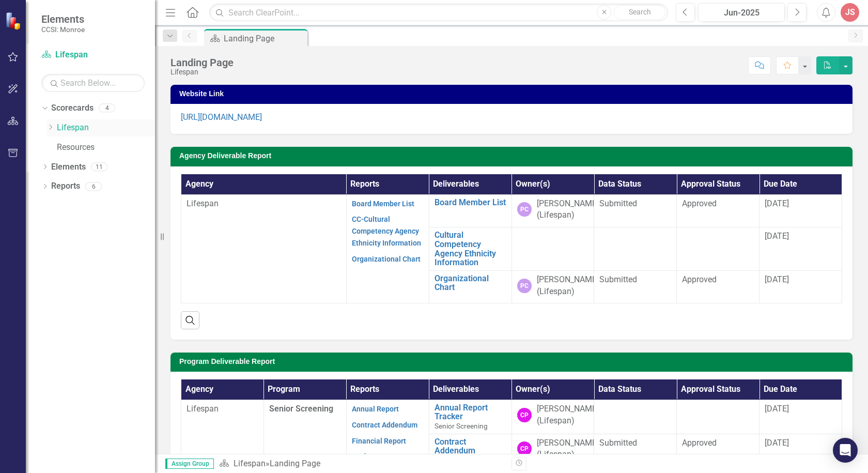  Describe the element at coordinates (850, 12) in the screenshot. I see `button: JS` at that location.